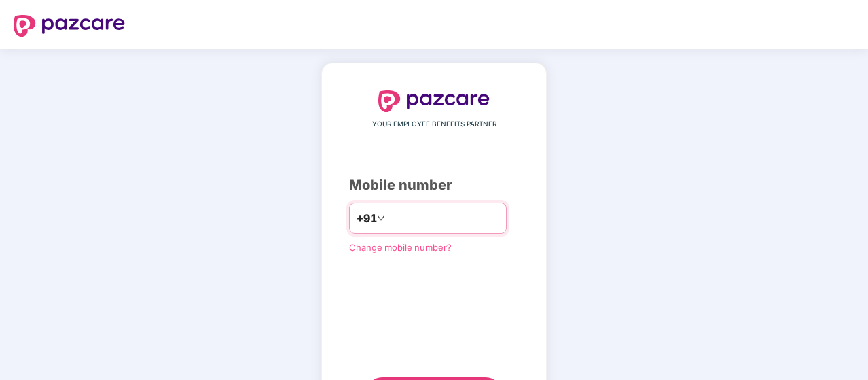 The height and width of the screenshot is (380, 868). What do you see at coordinates (434, 124) in the screenshot?
I see `span: YOUR EMPLOYEE BENEFITS PARTNER` at bounding box center [434, 124].